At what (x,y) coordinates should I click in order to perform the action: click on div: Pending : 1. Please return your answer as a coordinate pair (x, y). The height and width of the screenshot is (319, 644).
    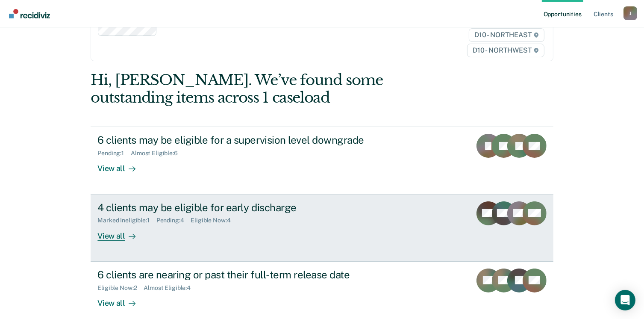
    Looking at the image, I should click on (114, 153).